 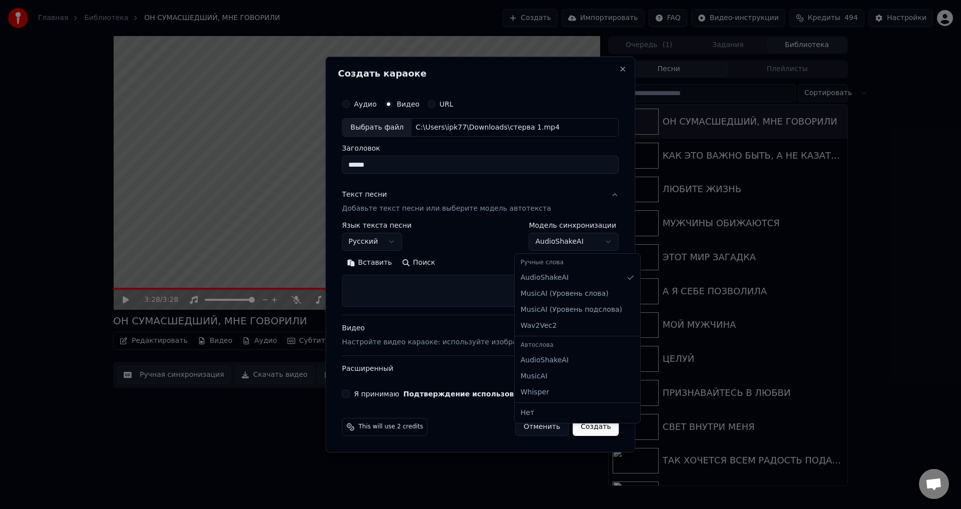 What do you see at coordinates (527, 413) in the screenshot?
I see `span: Нет` at bounding box center [527, 413].